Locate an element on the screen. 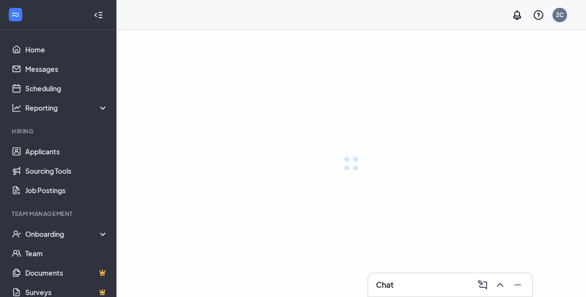  svg: QuestionInfo is located at coordinates (539, 15).